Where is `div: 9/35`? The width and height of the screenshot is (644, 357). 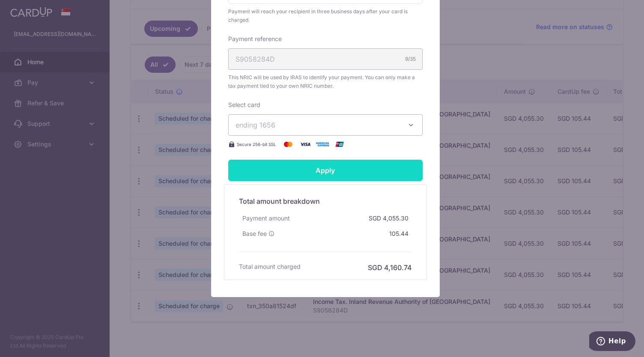
div: 9/35 is located at coordinates (410, 59).